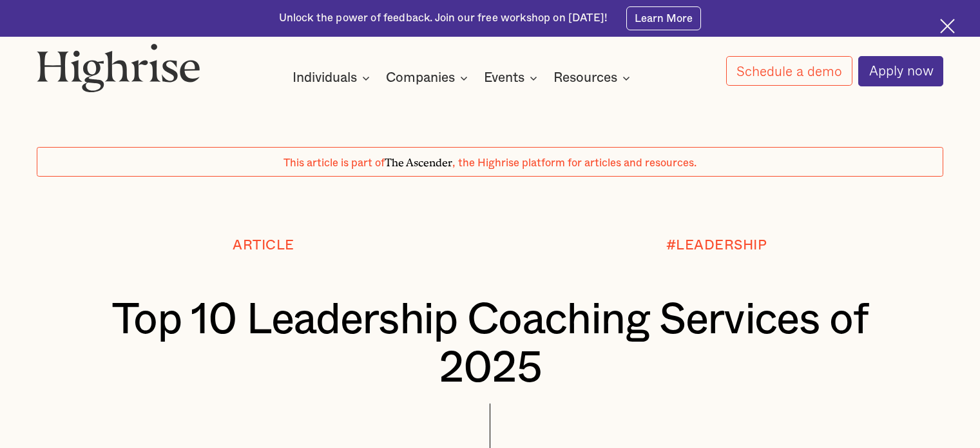 The height and width of the screenshot is (448, 980). I want to click on img: Highrise logo, so click(119, 68).